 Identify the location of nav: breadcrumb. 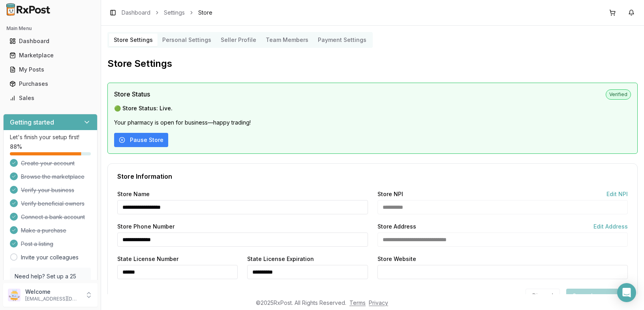
(167, 13).